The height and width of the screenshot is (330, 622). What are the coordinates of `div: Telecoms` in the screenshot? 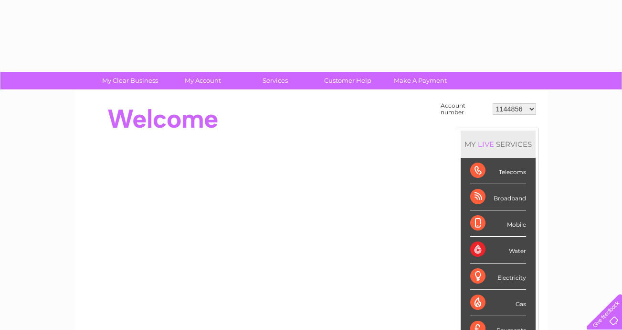 It's located at (498, 171).